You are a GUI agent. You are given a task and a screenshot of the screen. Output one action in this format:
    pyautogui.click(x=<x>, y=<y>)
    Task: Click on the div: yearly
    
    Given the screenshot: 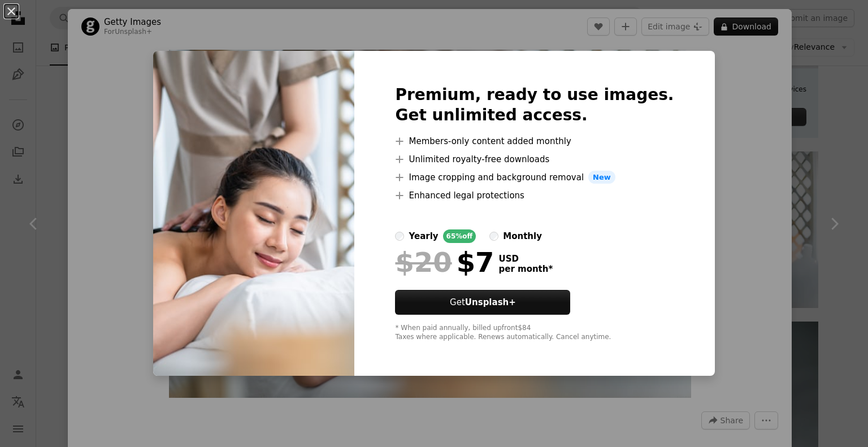 What is the action you would take?
    pyautogui.click(x=423, y=236)
    